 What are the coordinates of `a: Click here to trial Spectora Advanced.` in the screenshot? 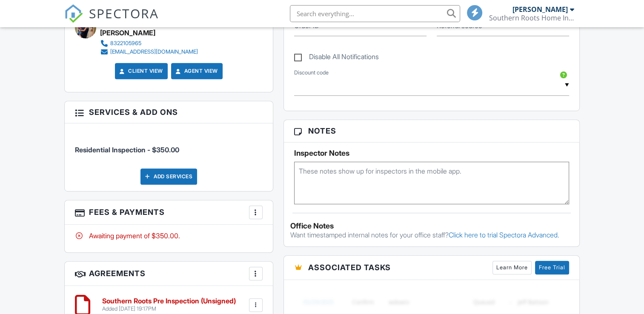 It's located at (504, 235).